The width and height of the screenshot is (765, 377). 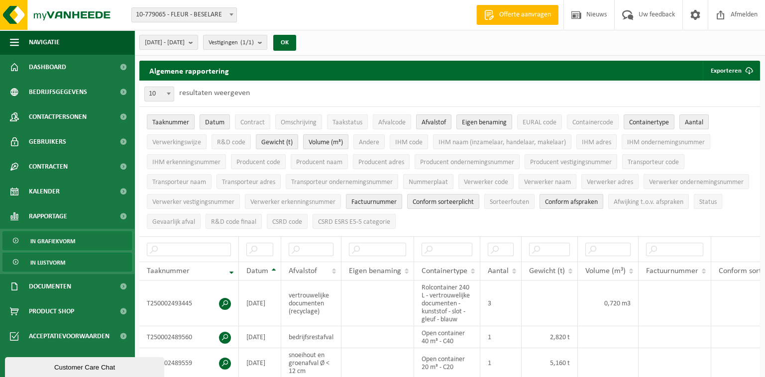 I want to click on a: In lijstvorm, so click(x=67, y=262).